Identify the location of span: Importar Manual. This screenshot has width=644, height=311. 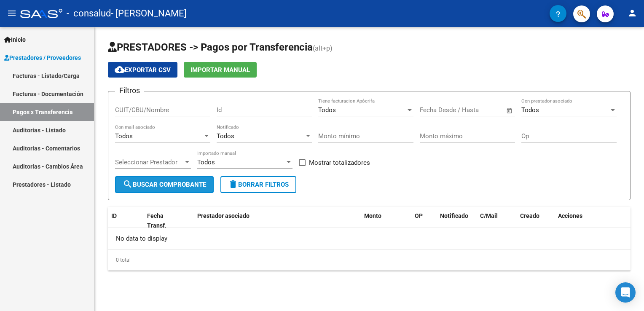
(220, 70).